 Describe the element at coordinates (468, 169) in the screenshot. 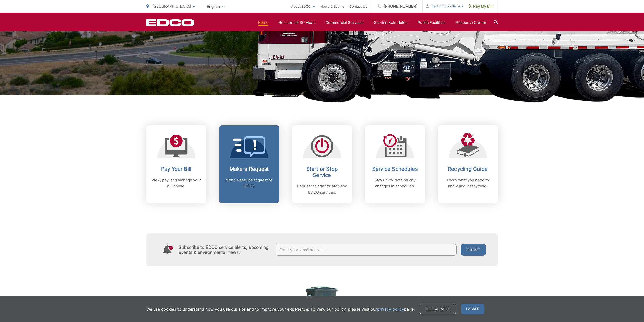

I see `h2: Recycling Guide` at that location.